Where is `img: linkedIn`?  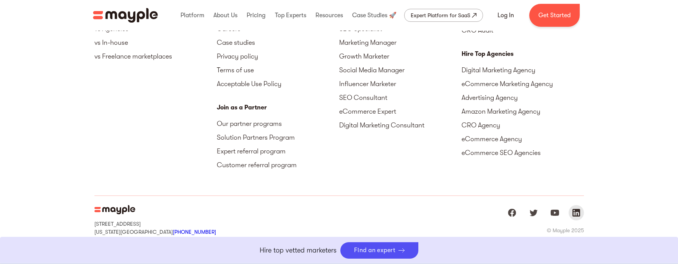
img: linkedIn is located at coordinates (576, 212).